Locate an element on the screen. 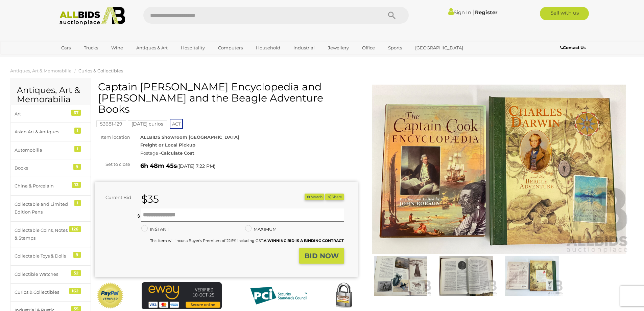  div: Collectable Coins, Notes & Stamps is located at coordinates (42, 234).